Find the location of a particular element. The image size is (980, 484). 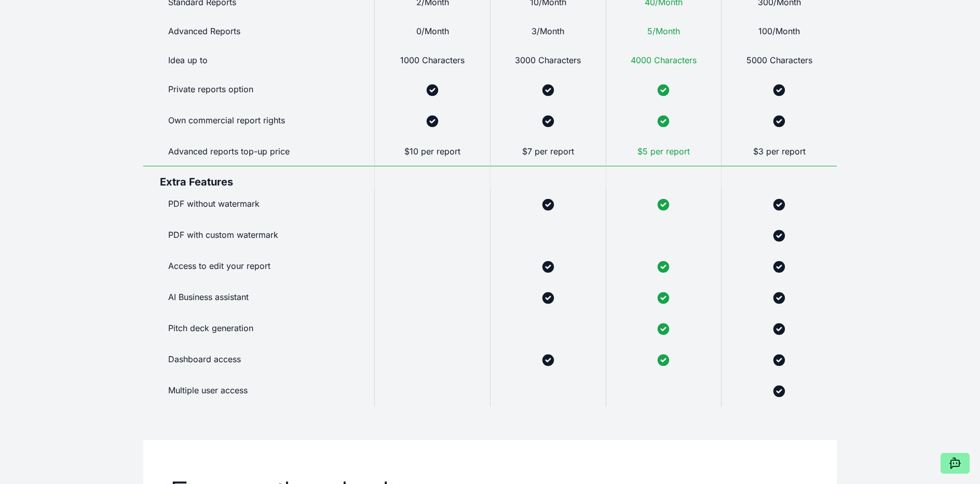

span: $5 per report is located at coordinates (663, 152).